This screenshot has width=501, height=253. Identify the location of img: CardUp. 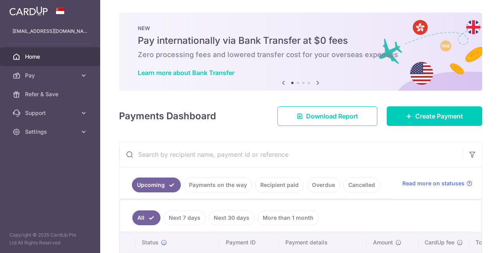
(29, 11).